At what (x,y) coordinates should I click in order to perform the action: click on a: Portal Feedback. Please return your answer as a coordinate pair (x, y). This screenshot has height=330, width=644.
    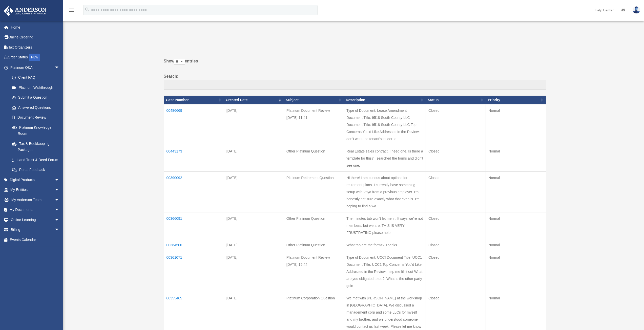
    Looking at the image, I should click on (36, 170).